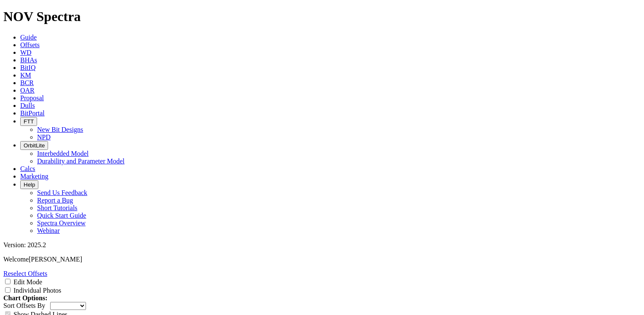 This screenshot has width=644, height=315. What do you see at coordinates (30, 45) in the screenshot?
I see `a: Offsets` at bounding box center [30, 45].